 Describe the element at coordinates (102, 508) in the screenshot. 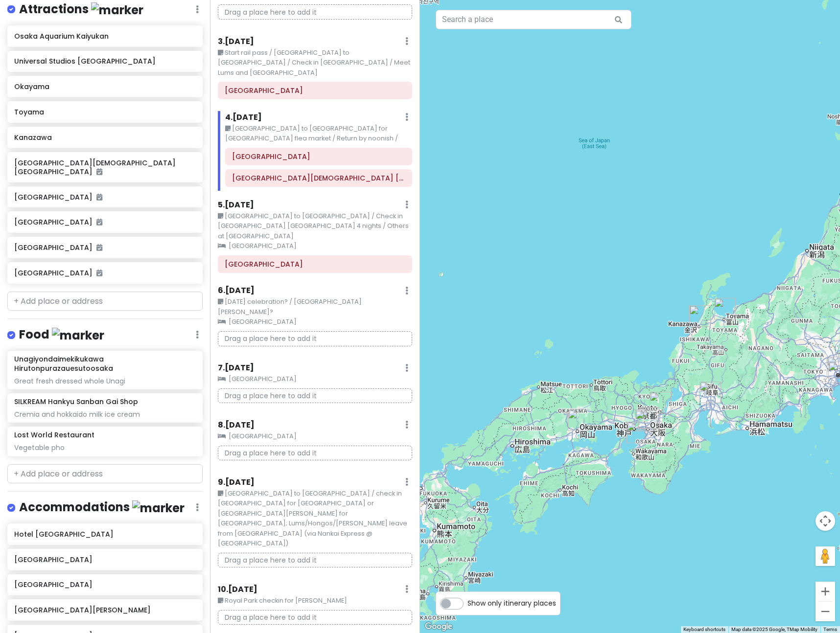

I see `h4: Accommodations` at that location.